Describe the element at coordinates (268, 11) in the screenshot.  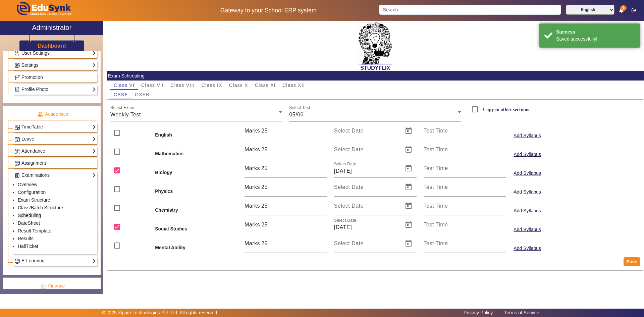
I see `h5: Gateway to your School ERP system` at that location.